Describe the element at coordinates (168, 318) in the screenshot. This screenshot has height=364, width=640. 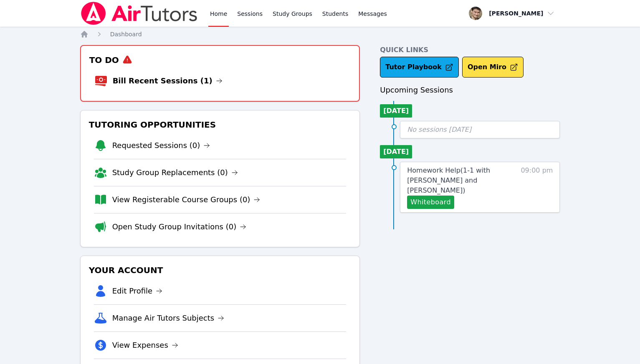
I see `a: Manage Air Tutors Subjects` at that location.